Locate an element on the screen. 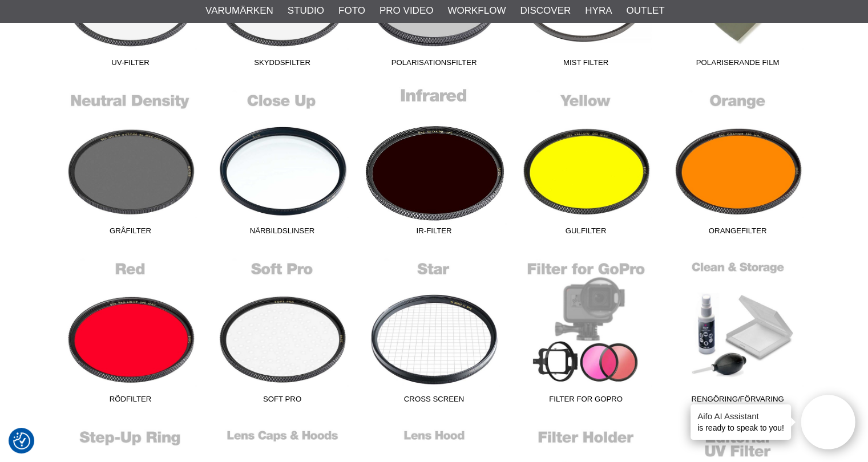 The image size is (868, 462). span: Rödfilter is located at coordinates (130, 402).